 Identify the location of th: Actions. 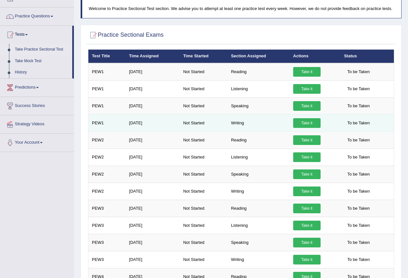
(315, 56).